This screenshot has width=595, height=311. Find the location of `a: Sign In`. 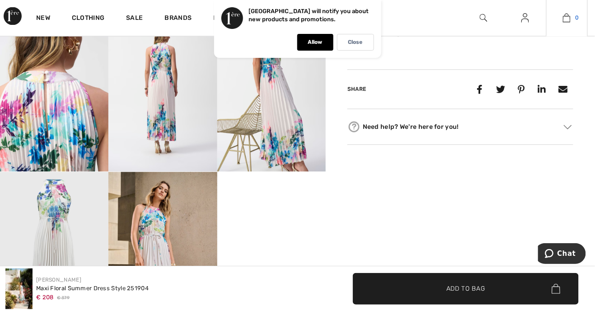

a: Sign In is located at coordinates (525, 18).